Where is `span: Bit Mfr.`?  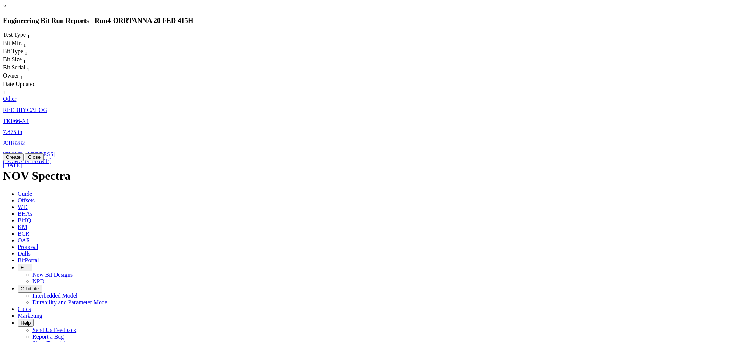
span: Bit Mfr. is located at coordinates (13, 43).